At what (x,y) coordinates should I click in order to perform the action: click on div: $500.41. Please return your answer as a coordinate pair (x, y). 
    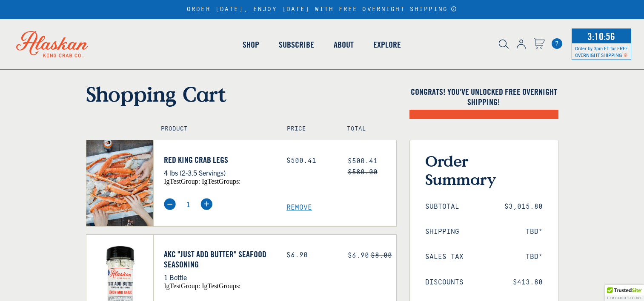
    Looking at the image, I should click on (311, 161).